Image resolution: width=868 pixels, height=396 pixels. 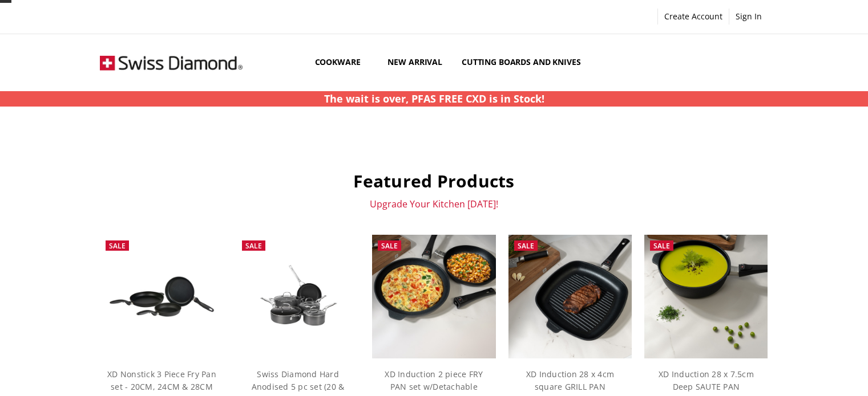 I want to click on a: XD Induction 28 x 4cm square GRILL PAN w/Detachable Handle, so click(x=570, y=296).